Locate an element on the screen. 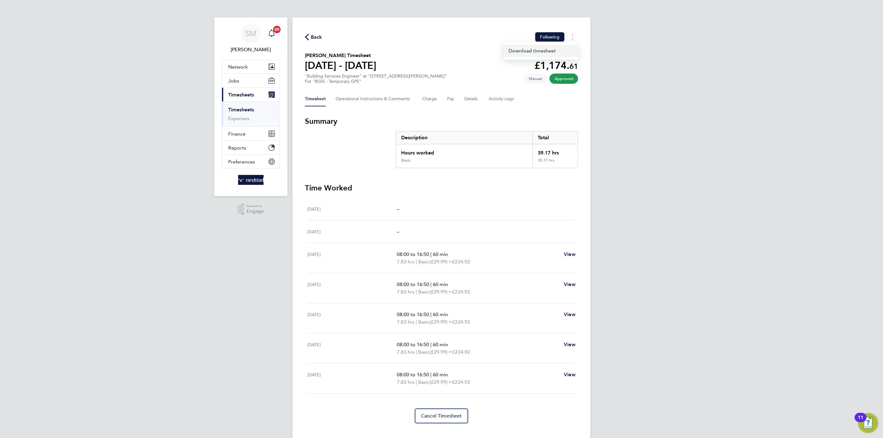 Image resolution: width=883 pixels, height=438 pixels. section: Timesheet is located at coordinates (441, 270).